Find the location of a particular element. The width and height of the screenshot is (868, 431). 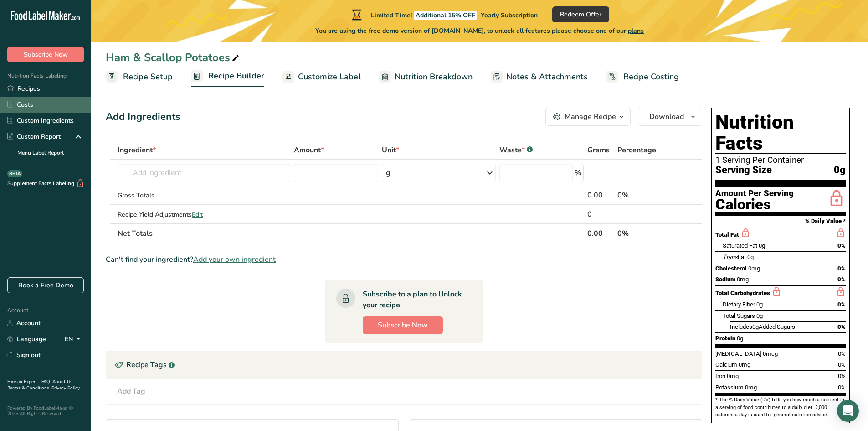

div: Subscribe to a plan to Unlock your recipe is located at coordinates (413, 300).